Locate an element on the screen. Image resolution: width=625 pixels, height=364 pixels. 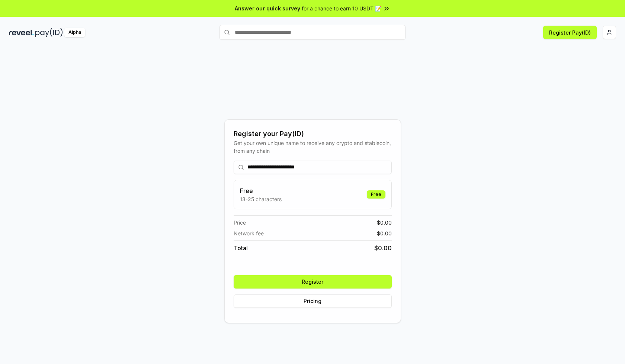
div: Register your Pay(ID) is located at coordinates (312, 134).